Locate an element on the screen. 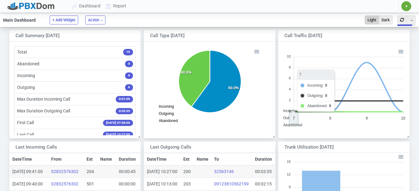  li: Total is located at coordinates (75, 52).